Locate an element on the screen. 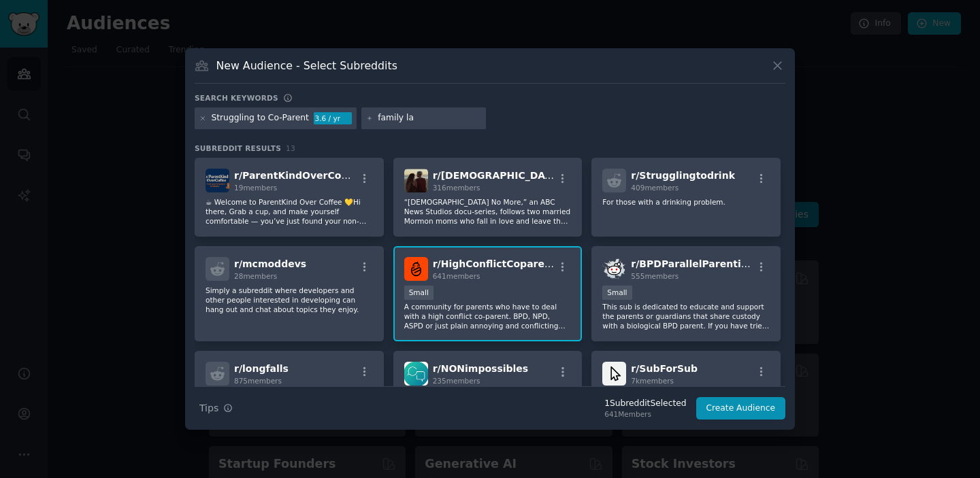 The height and width of the screenshot is (478, 980). img: NONimpossibles is located at coordinates (416, 374).